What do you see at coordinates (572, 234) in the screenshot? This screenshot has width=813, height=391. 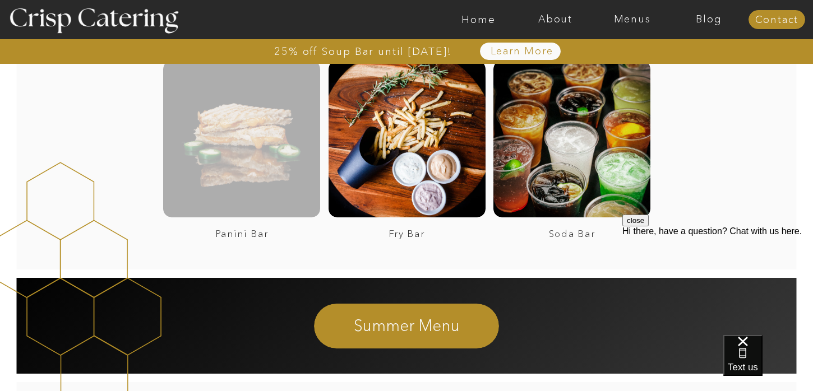 I see `a: Soda Bar` at bounding box center [572, 234].